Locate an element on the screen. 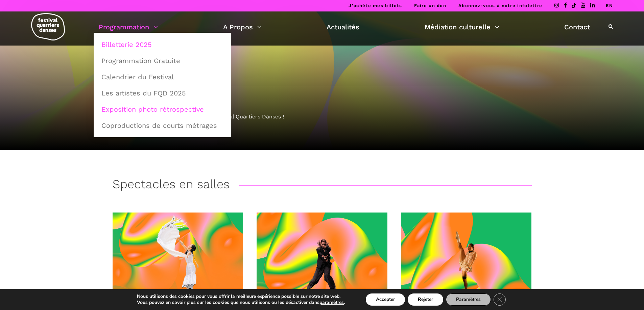 The width and height of the screenshot is (644, 310). p: Nous utilisons des cookies pour vous offrir la meilleure expérience possible sur notre site web. is located at coordinates (241, 297).